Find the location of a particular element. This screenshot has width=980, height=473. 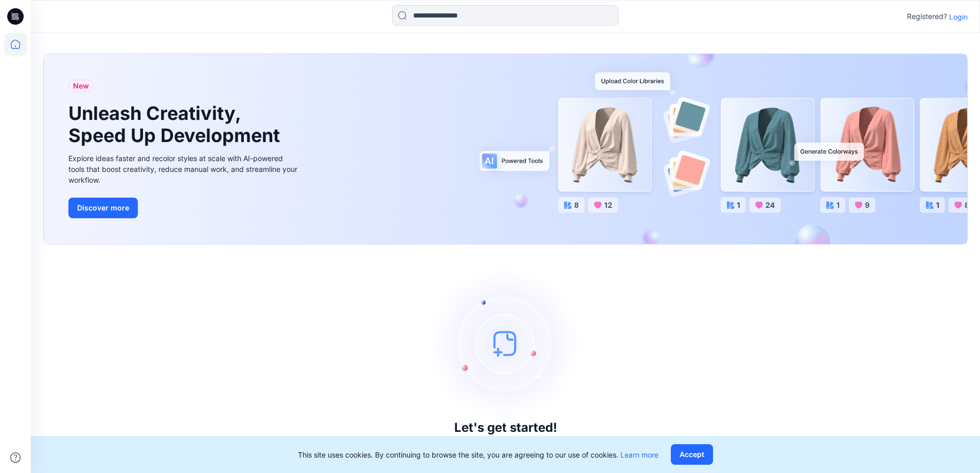

p: Login is located at coordinates (958, 17).